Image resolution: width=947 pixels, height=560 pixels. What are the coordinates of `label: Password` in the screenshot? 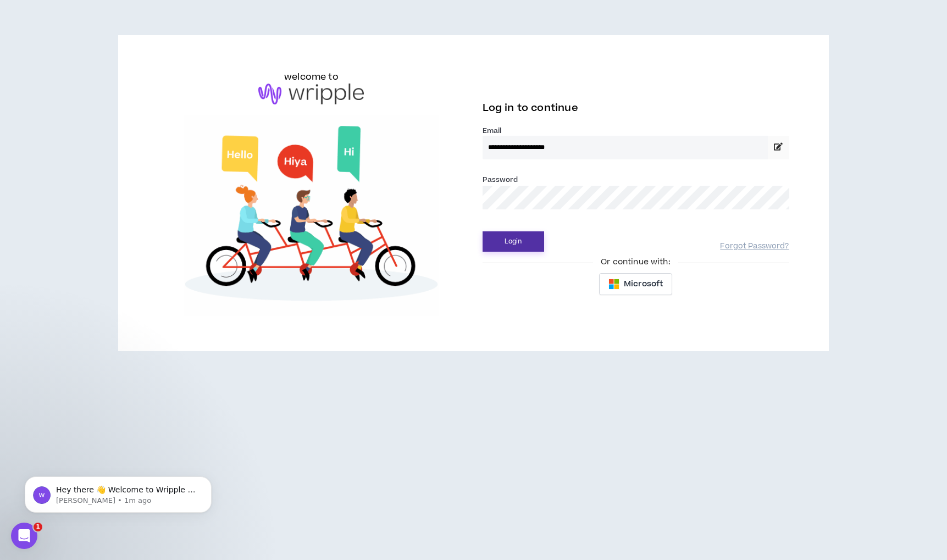 It's located at (500, 179).